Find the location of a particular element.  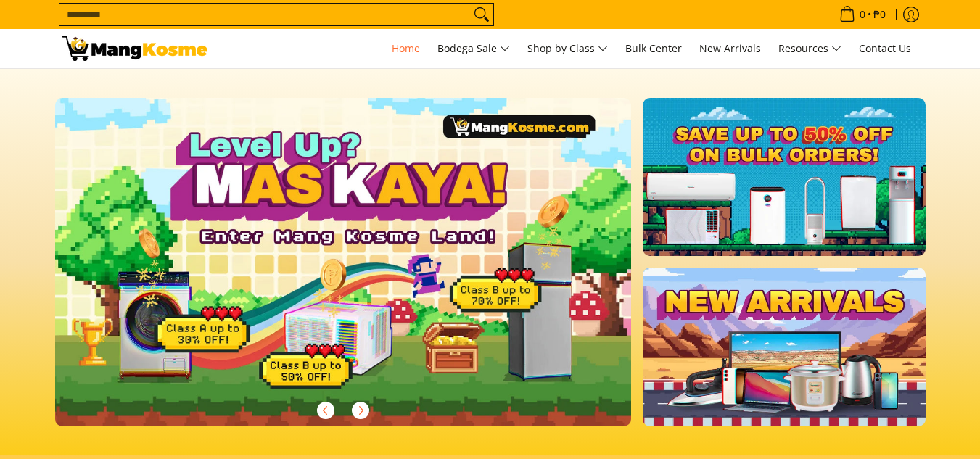

span: ₱0 is located at coordinates (879, 15).